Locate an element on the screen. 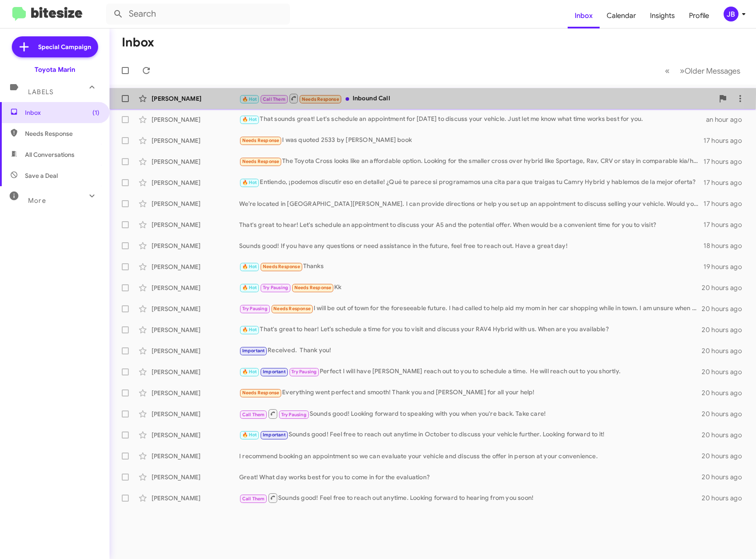  div: Entiendo, ¡podemos discutir eso en detalle! ¿Qué te parece si programamos una cita para que traig... is located at coordinates (471, 182).